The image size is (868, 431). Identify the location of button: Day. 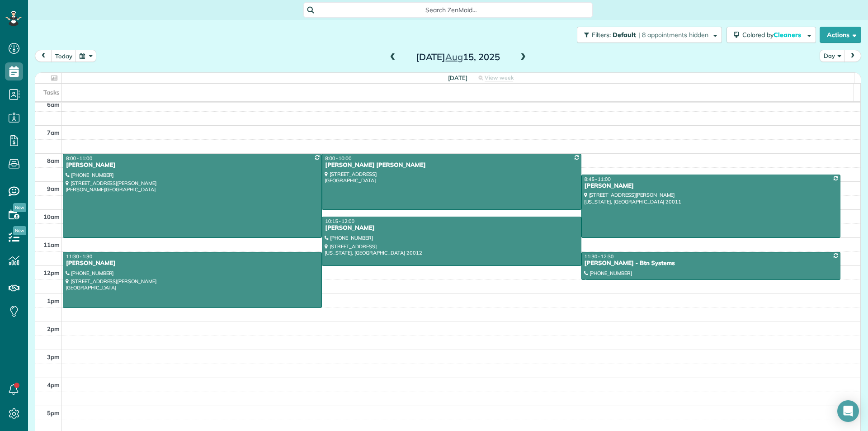
(833, 56).